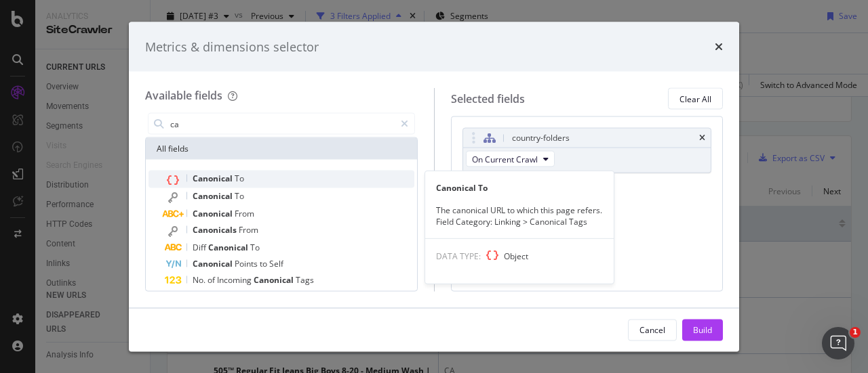 The width and height of the screenshot is (868, 373). What do you see at coordinates (305, 280) in the screenshot?
I see `span: Tags` at bounding box center [305, 280].